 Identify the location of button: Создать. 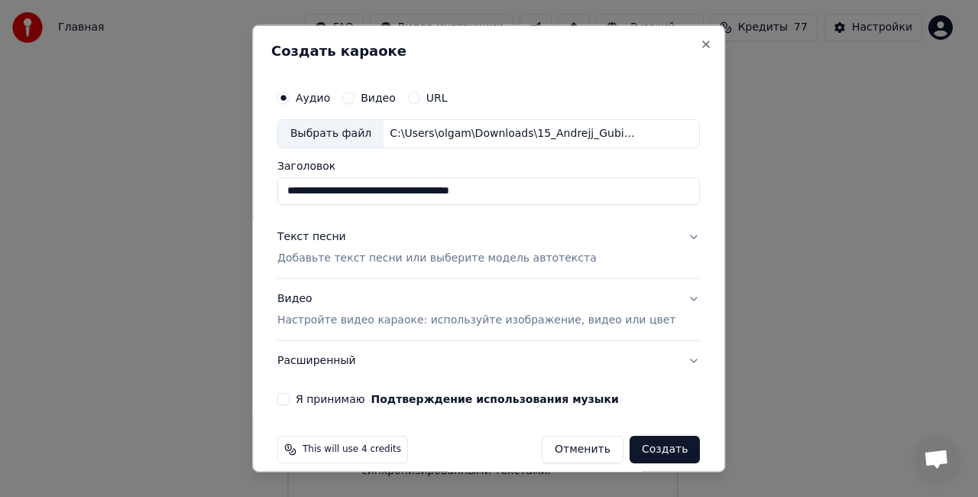
(665, 448).